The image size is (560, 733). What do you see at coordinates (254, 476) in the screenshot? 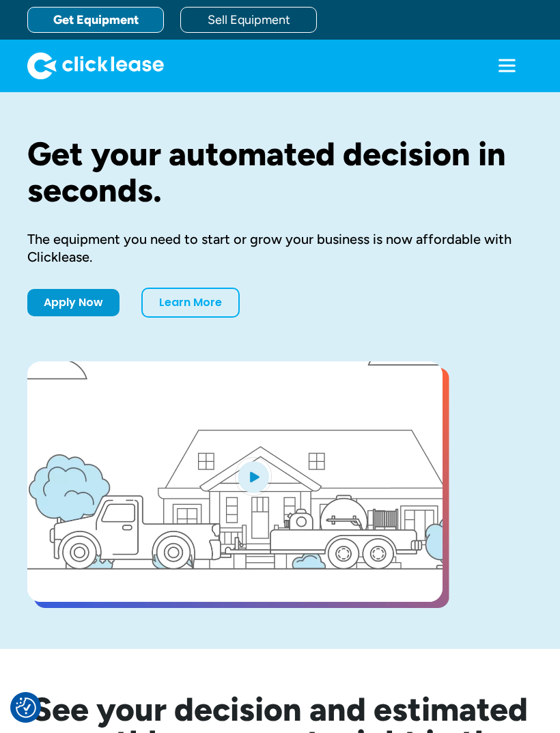
I see `img: Blue play button logo on a light blue circular background` at bounding box center [254, 476].